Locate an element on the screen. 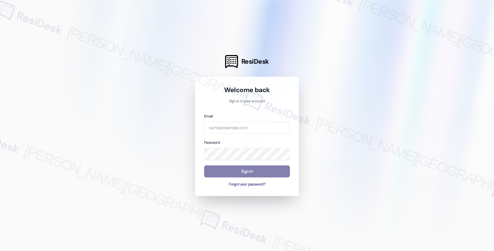 This screenshot has height=251, width=494. img: ResiDesk Logo is located at coordinates (231, 61).